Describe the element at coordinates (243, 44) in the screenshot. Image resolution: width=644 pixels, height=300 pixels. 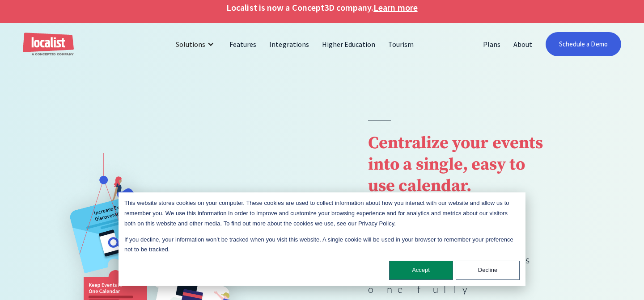
I see `a: Features` at that location.